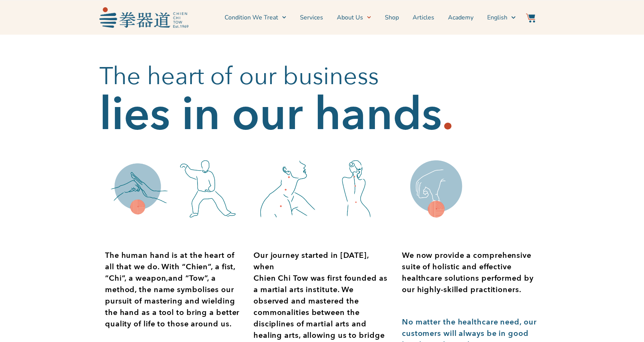 The height and width of the screenshot is (342, 644). Describe the element at coordinates (531, 18) in the screenshot. I see `img: Website Icon-03` at that location.